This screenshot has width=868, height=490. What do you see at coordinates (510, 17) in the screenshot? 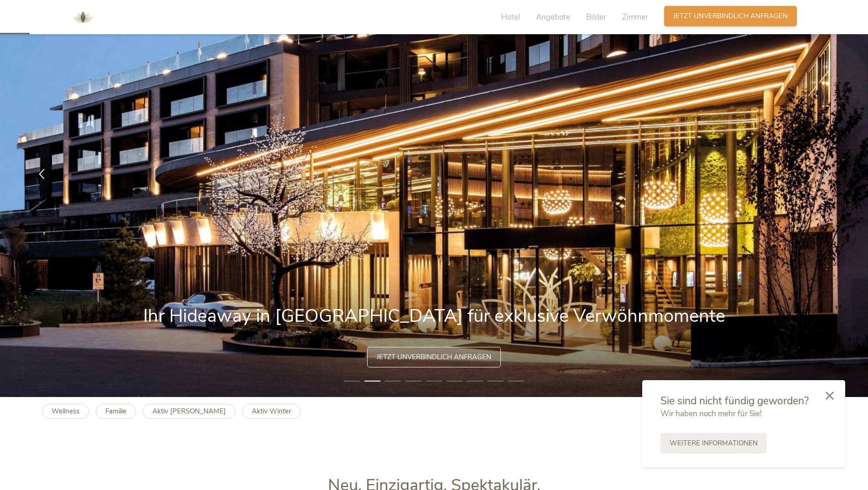
I see `span: Hotel` at bounding box center [510, 17].